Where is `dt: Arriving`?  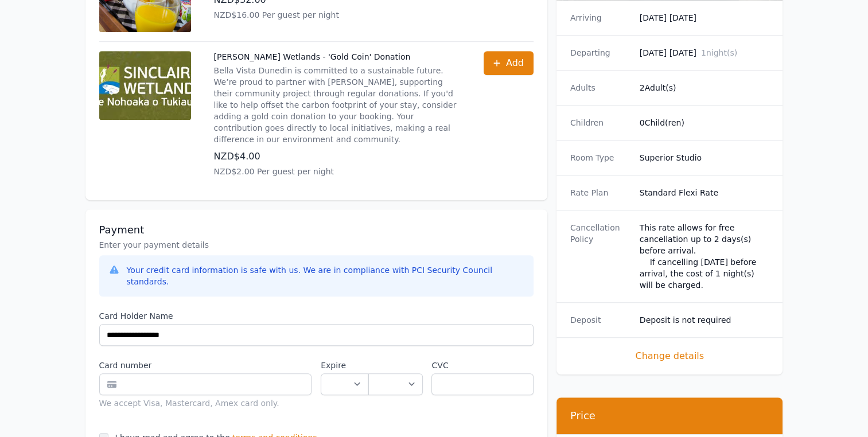 dt: Arriving is located at coordinates (600, 18).